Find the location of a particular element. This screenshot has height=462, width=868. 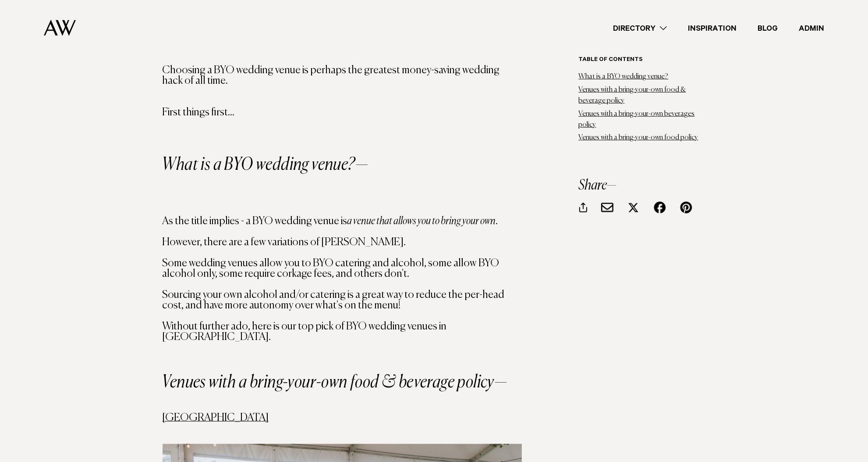

a: Venues with a bring-your-own beverages policy is located at coordinates (637, 119).